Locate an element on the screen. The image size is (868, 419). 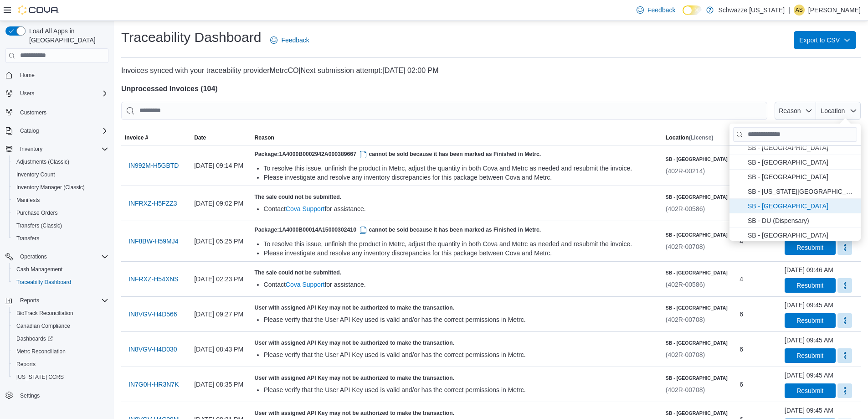
li: SB - Belmar is located at coordinates (795, 148).